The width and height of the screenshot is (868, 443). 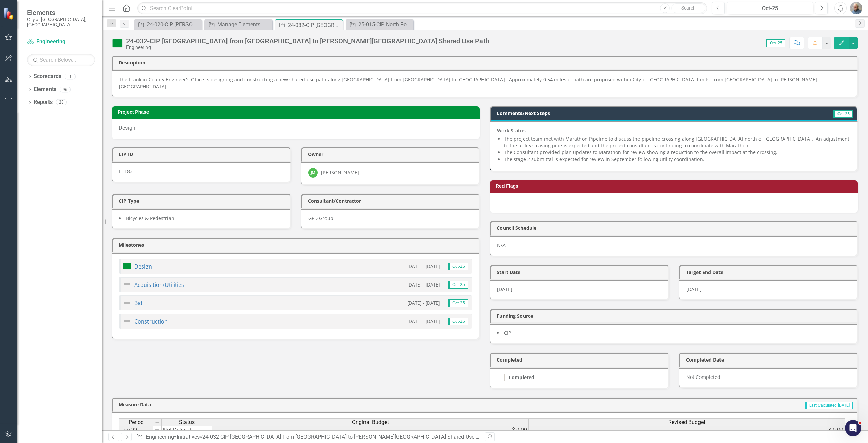 I want to click on div: Manage Elements, so click(x=244, y=25).